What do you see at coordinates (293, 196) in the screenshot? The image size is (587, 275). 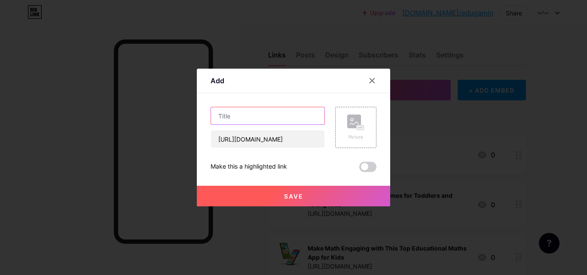 I see `span: Save` at bounding box center [293, 196].